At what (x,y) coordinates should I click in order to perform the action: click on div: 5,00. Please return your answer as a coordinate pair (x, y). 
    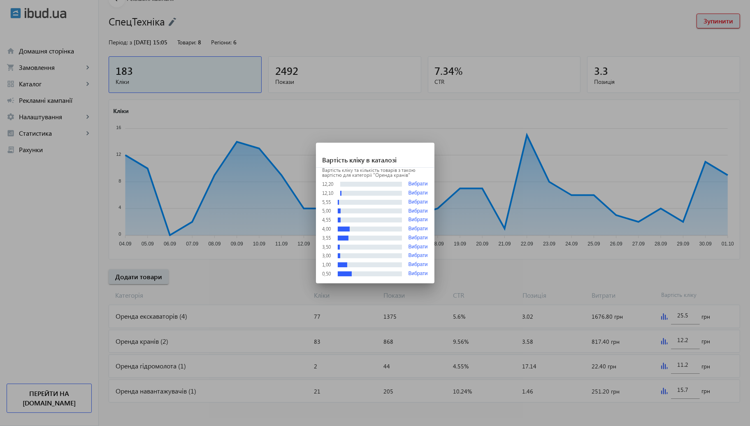
    Looking at the image, I should click on (327, 211).